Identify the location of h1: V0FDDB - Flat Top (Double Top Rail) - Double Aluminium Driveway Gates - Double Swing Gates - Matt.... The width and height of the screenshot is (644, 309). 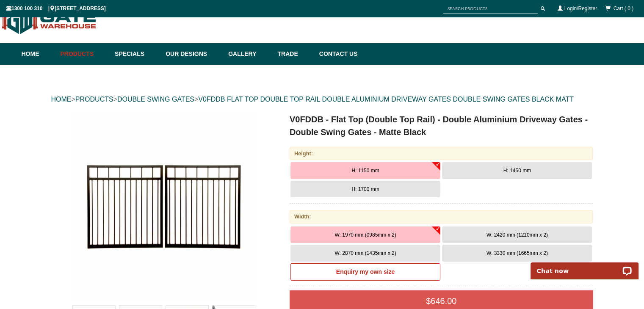
(442, 126).